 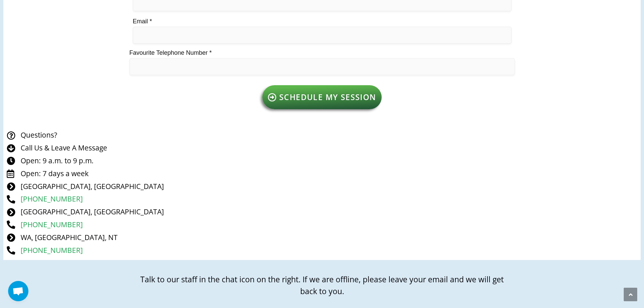 What do you see at coordinates (322, 22) in the screenshot?
I see `label: Email` at bounding box center [322, 22].